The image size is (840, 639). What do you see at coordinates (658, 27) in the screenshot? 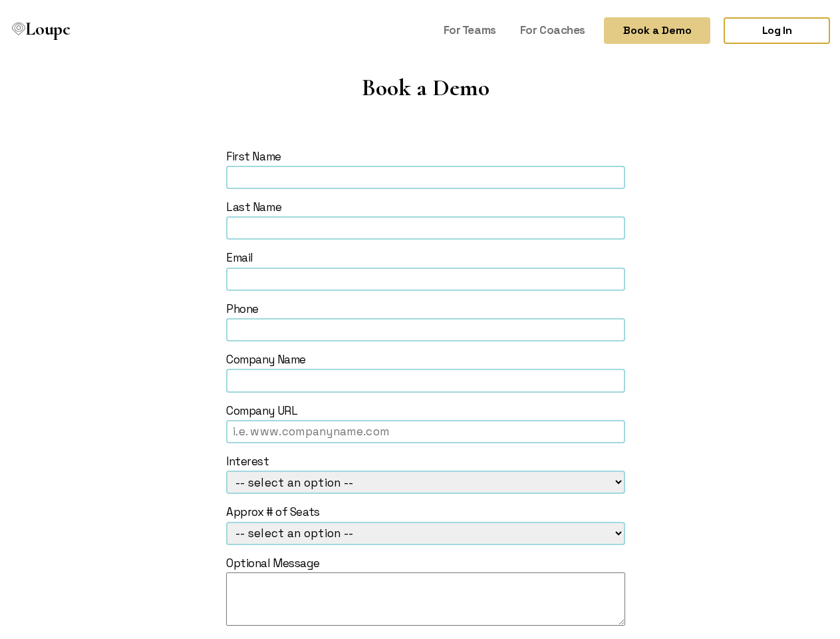
I see `button: Book a Demo` at bounding box center [658, 27].